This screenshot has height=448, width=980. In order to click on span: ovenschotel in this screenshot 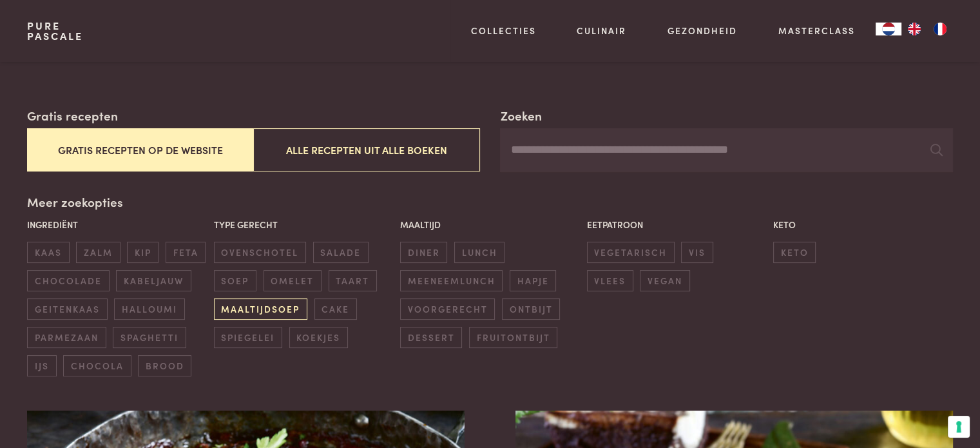, I will do `click(260, 252)`.